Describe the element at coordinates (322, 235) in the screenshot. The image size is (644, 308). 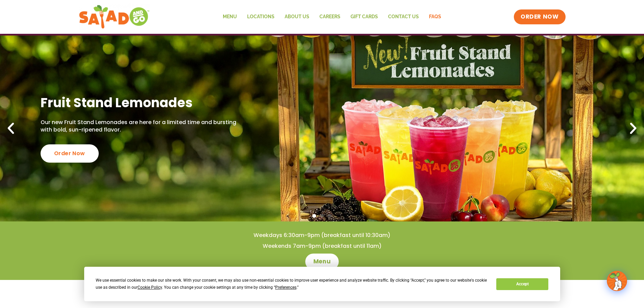
I see `h4: Weekdays 6:30am-9pm (breakfast until 10:30am)` at that location.